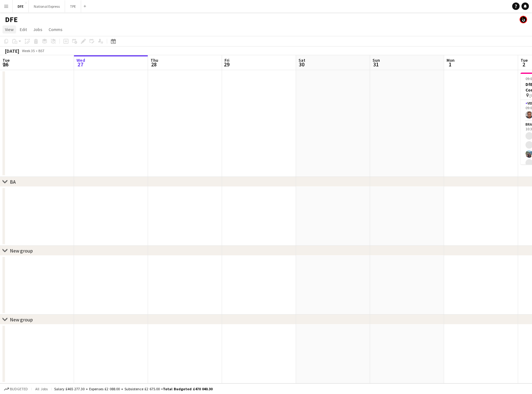 The width and height of the screenshot is (532, 394). Describe the element at coordinates (188, 388) in the screenshot. I see `span: Total Budgeted £470 040.30` at that location.